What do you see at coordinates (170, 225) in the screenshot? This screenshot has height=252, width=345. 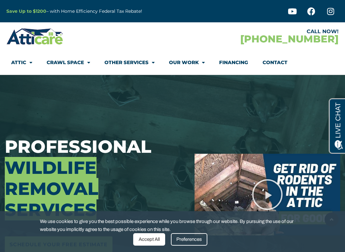 I see `span: We use cookies to give you the best possible experience while you browse through our website. By ...` at bounding box center [170, 225].